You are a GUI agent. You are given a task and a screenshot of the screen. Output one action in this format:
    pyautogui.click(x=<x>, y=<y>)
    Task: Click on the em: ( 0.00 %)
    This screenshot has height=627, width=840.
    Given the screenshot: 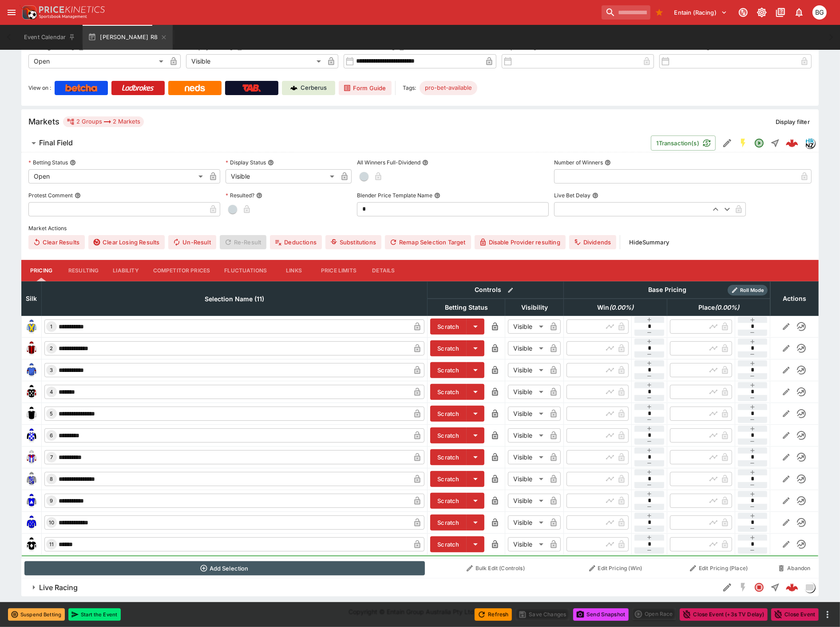 What is the action you would take?
    pyautogui.click(x=621, y=308)
    